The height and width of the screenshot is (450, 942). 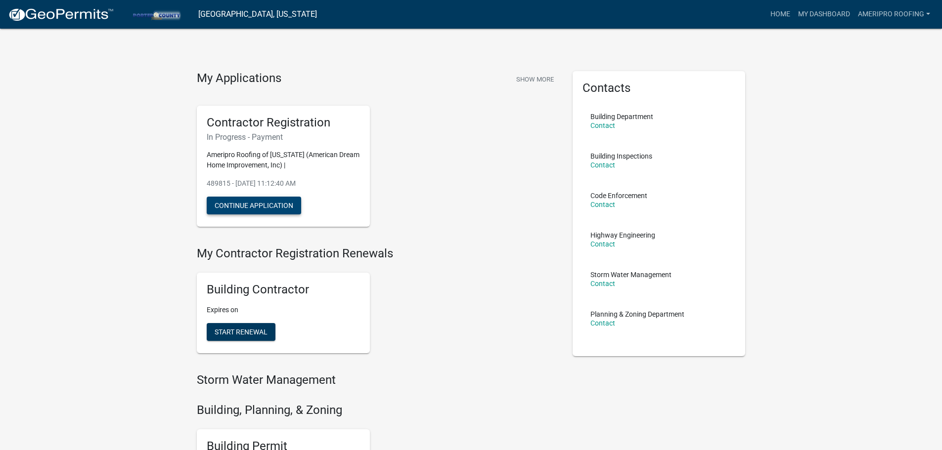 What do you see at coordinates (377, 254) in the screenshot?
I see `h4: My Contractor Registration Renewals` at bounding box center [377, 254].